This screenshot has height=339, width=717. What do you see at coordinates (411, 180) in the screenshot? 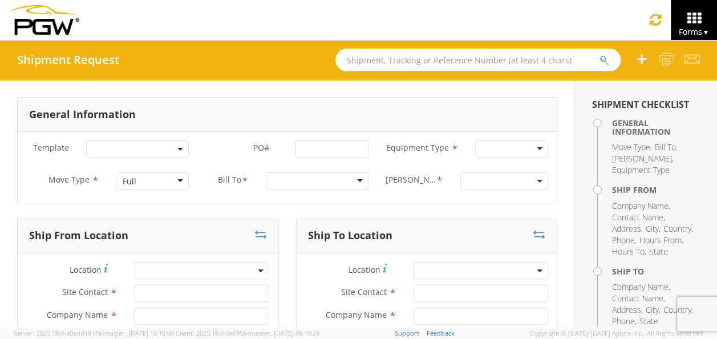
I see `span: Bill Code` at bounding box center [411, 180].